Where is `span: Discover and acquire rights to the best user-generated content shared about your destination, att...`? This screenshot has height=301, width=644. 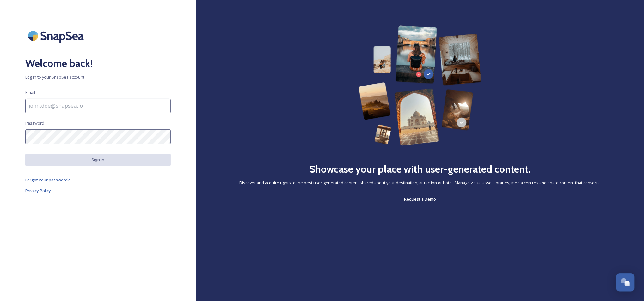
span: Discover and acquire rights to the best user-generated content shared about your destination, att... is located at coordinates (420, 183).